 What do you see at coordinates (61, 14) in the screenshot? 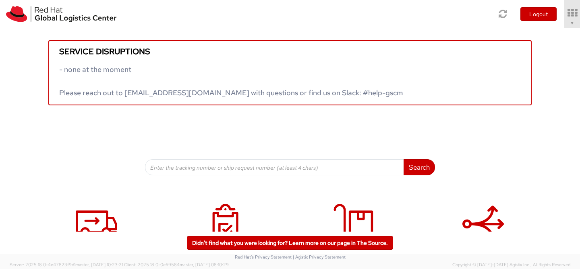
I see `img: rh-logistics-00dfa346123c4ec078e1.svg` at bounding box center [61, 14].